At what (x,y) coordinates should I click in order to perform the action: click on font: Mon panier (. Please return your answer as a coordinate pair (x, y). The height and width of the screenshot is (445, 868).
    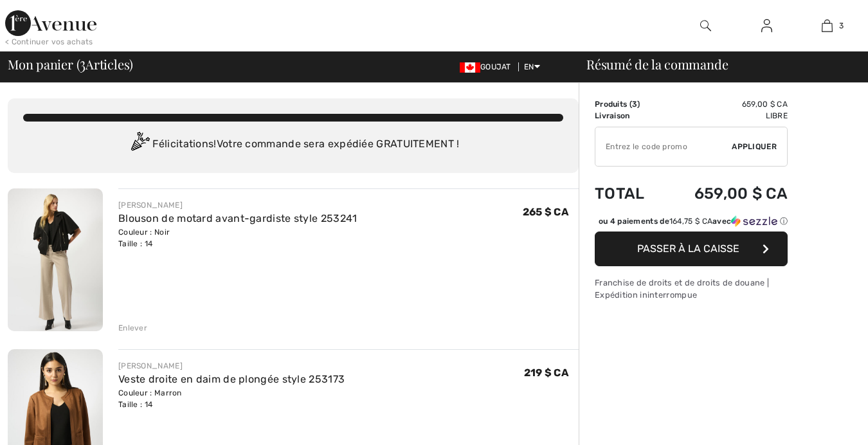
    Looking at the image, I should click on (44, 64).